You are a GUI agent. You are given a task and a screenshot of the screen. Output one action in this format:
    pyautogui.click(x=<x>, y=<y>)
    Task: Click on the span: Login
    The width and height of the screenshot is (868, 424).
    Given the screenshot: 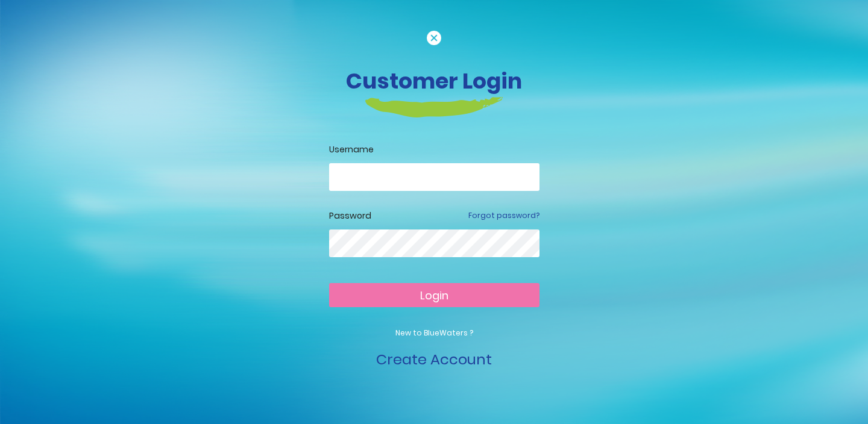 What is the action you would take?
    pyautogui.click(x=434, y=295)
    